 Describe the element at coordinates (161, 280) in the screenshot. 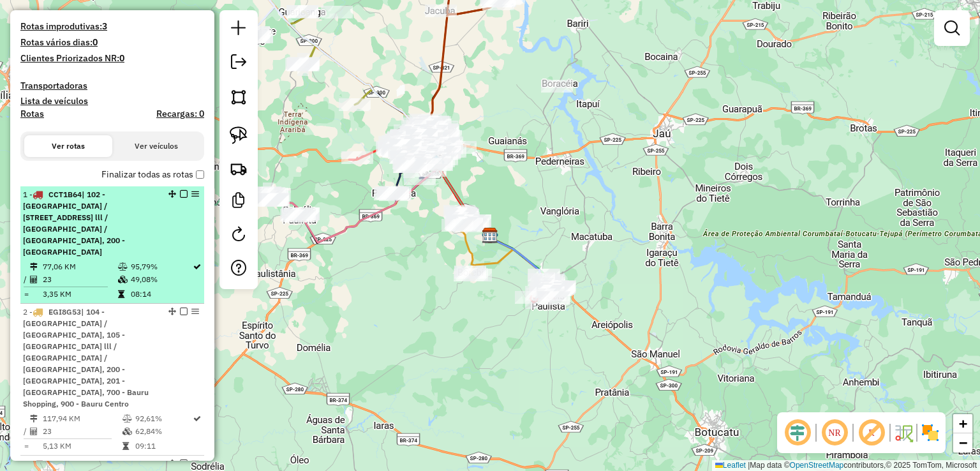

I see `td: 49,08%` at that location.